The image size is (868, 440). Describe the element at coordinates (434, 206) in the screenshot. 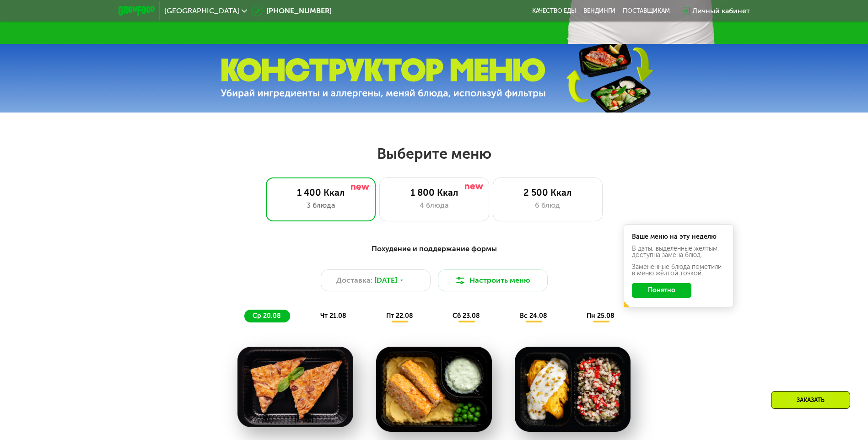

I see `div: 4 блюда` at that location.